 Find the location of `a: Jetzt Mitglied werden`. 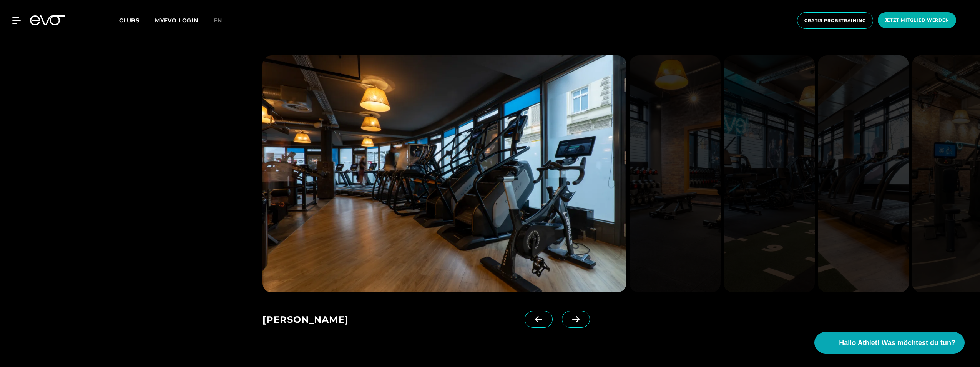

a: Jetzt Mitglied werden is located at coordinates (917, 21).